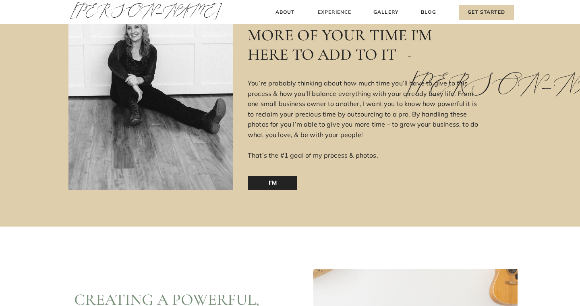  What do you see at coordinates (386, 12) in the screenshot?
I see `h3: Gallery` at bounding box center [386, 12].